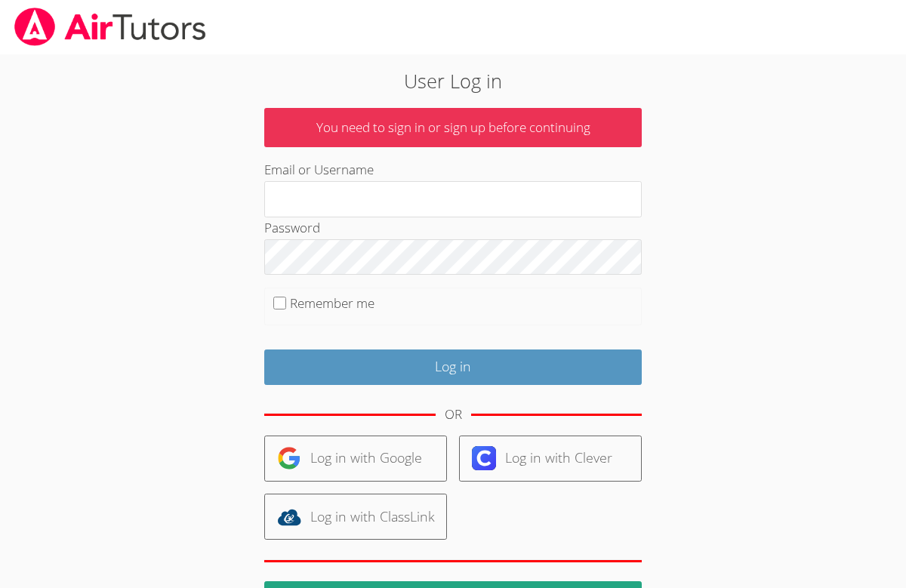 This screenshot has height=588, width=906. Describe the element at coordinates (356, 458) in the screenshot. I see `a: Log in with Google` at that location.